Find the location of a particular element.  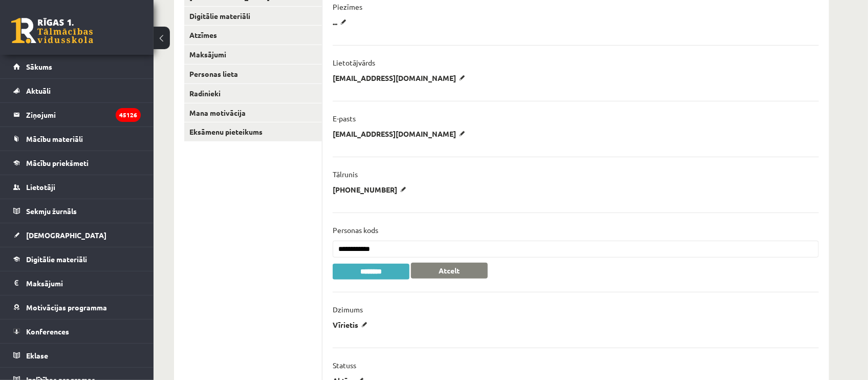

span: Sekmju žurnāls is located at coordinates (51, 211).